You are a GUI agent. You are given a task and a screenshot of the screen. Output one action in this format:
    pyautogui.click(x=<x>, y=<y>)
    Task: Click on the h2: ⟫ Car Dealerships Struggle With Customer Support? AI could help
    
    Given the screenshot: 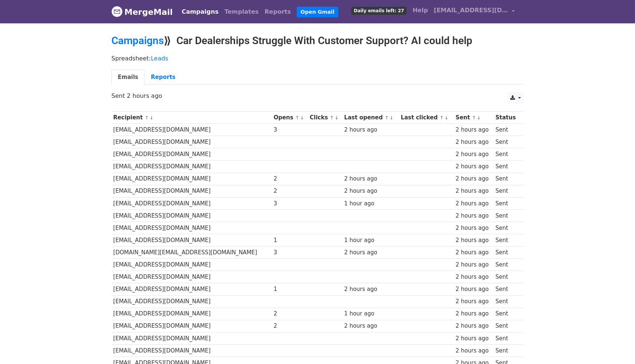 What is the action you would take?
    pyautogui.click(x=317, y=41)
    